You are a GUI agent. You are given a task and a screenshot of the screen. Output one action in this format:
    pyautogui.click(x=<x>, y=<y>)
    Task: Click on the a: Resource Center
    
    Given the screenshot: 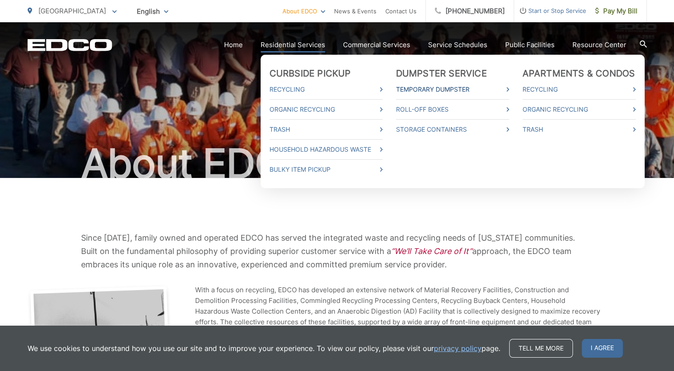 What is the action you would take?
    pyautogui.click(x=599, y=45)
    